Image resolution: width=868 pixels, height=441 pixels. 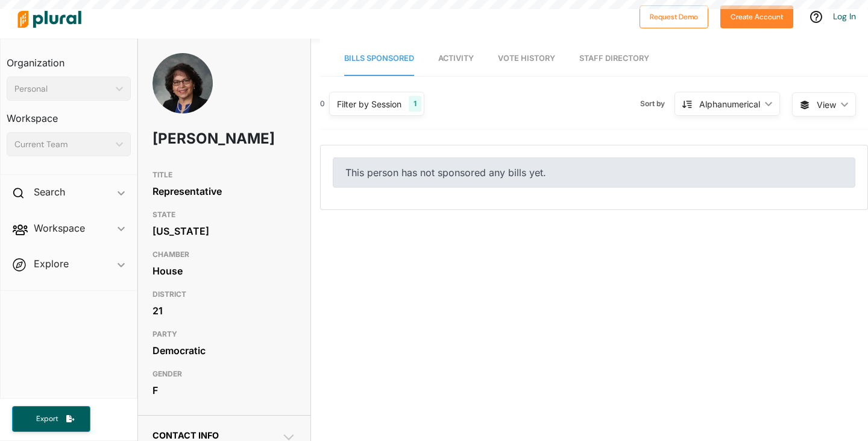 What do you see at coordinates (225, 350) in the screenshot?
I see `div: Democratic` at bounding box center [225, 350].